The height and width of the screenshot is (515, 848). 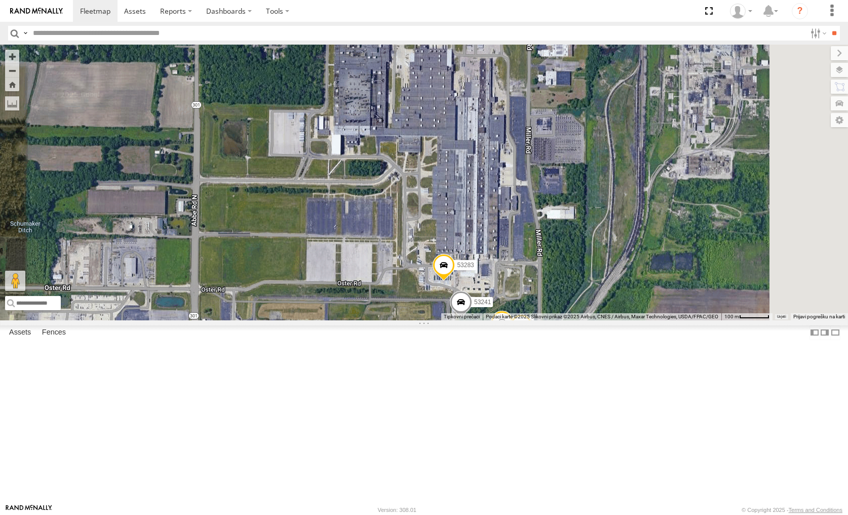 I want to click on label: Search Filter Options, so click(x=817, y=33).